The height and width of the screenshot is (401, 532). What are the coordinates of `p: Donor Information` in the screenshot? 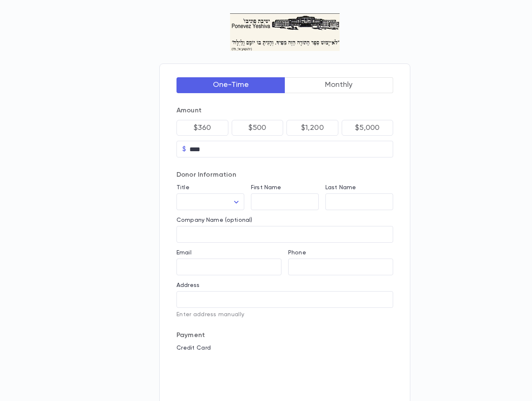 It's located at (284, 175).